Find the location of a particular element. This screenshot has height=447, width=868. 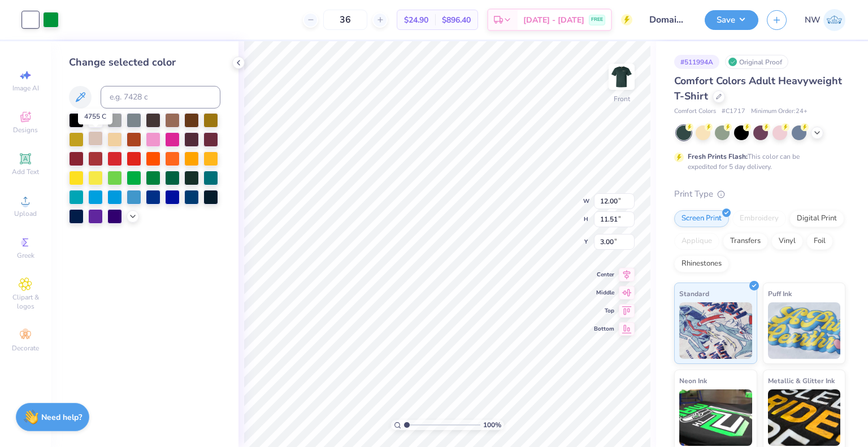

span: Metallic & Glitter Ink is located at coordinates (802, 381).